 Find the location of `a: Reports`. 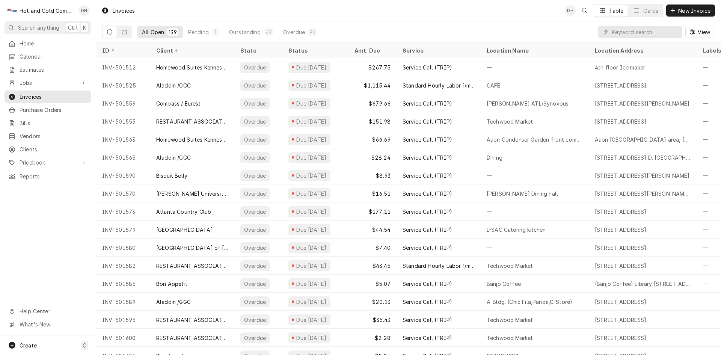

a: Reports is located at coordinates (48, 176).